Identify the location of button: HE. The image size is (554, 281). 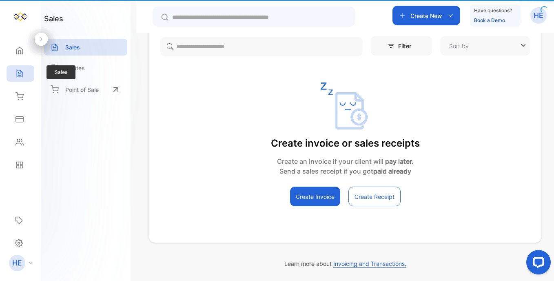
(539, 16).